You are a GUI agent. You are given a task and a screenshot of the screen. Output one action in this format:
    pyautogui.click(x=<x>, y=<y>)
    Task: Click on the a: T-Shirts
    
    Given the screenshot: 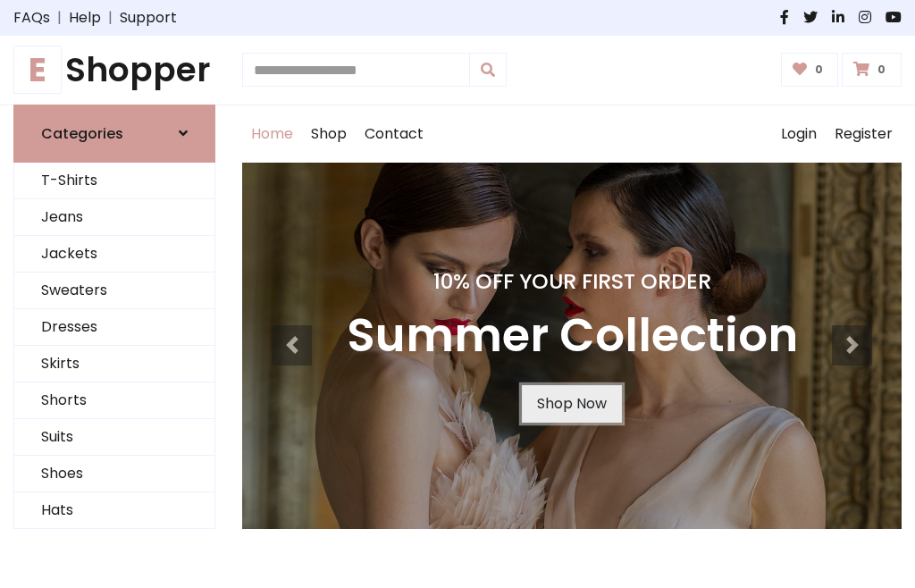 What is the action you would take?
    pyautogui.click(x=115, y=181)
    